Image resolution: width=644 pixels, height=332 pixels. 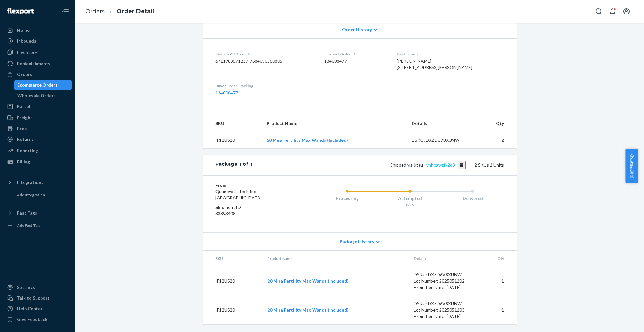 I want to click on div: Processing, so click(x=347, y=198).